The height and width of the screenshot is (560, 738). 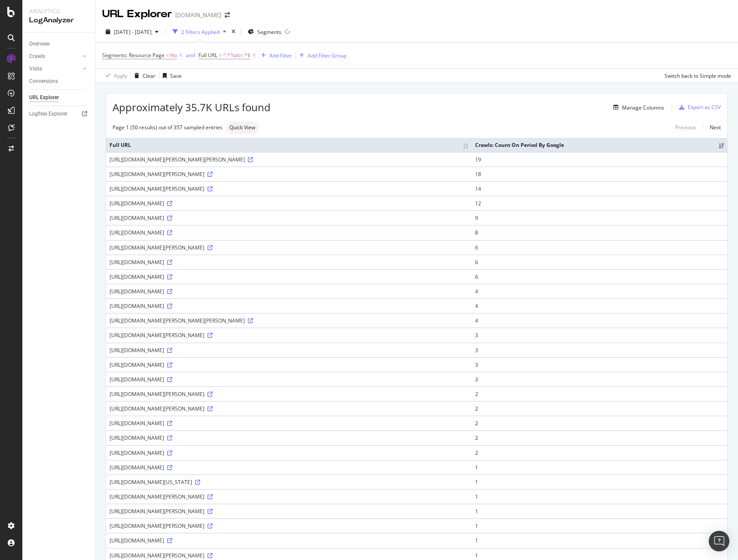 I want to click on a: Logfiles Explorer, so click(x=59, y=114).